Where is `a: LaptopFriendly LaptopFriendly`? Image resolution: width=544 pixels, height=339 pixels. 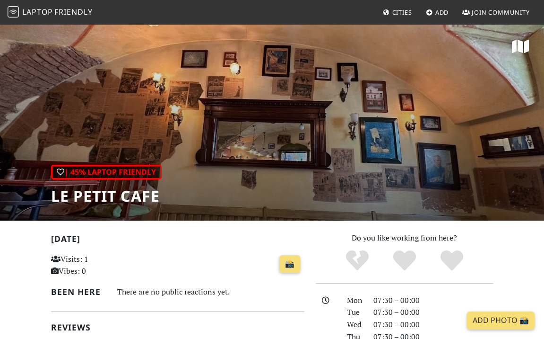 a: LaptopFriendly LaptopFriendly is located at coordinates (50, 12).